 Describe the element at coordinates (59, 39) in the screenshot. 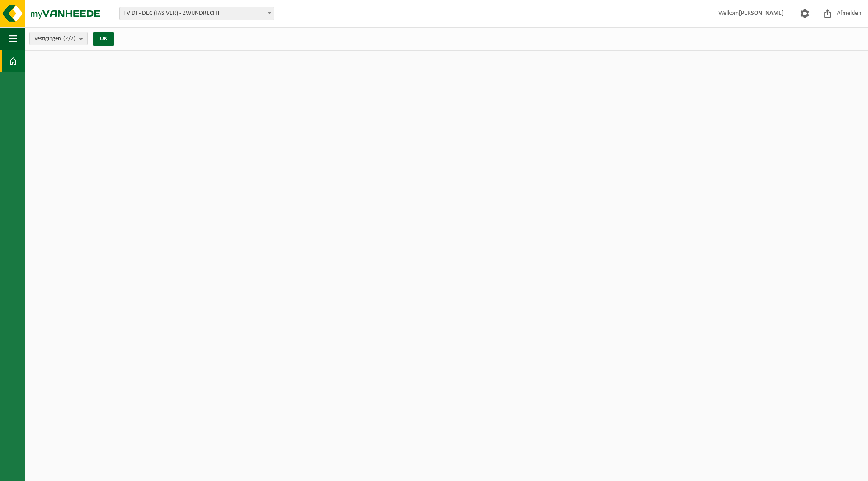

I see `button: Vestigingen(2/2)` at that location.